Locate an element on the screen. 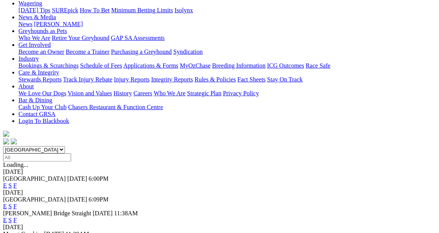 The height and width of the screenshot is (233, 439). input: Select date is located at coordinates (37, 157).